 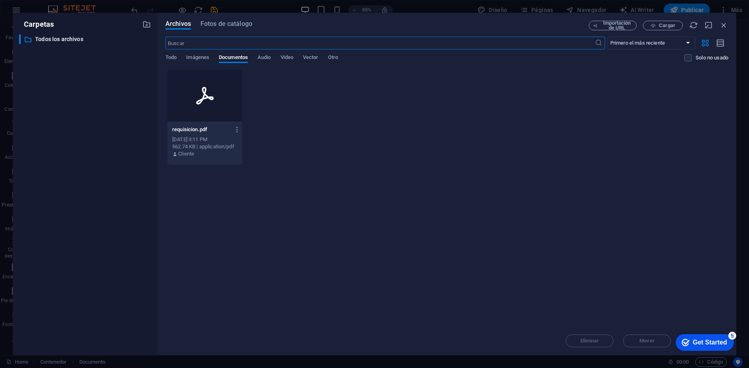 What do you see at coordinates (62, 6) in the screenshot?
I see `div: 5` at bounding box center [62, 6].